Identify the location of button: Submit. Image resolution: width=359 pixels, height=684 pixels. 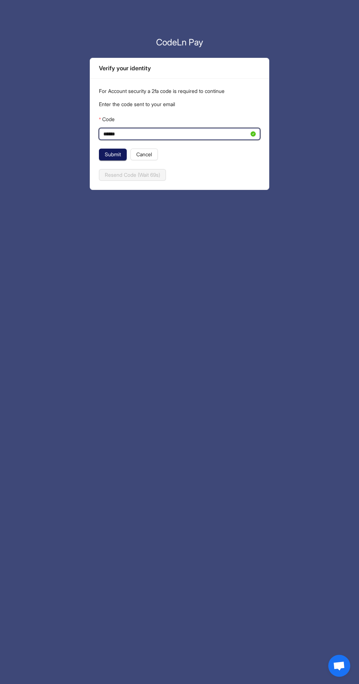
(113, 154).